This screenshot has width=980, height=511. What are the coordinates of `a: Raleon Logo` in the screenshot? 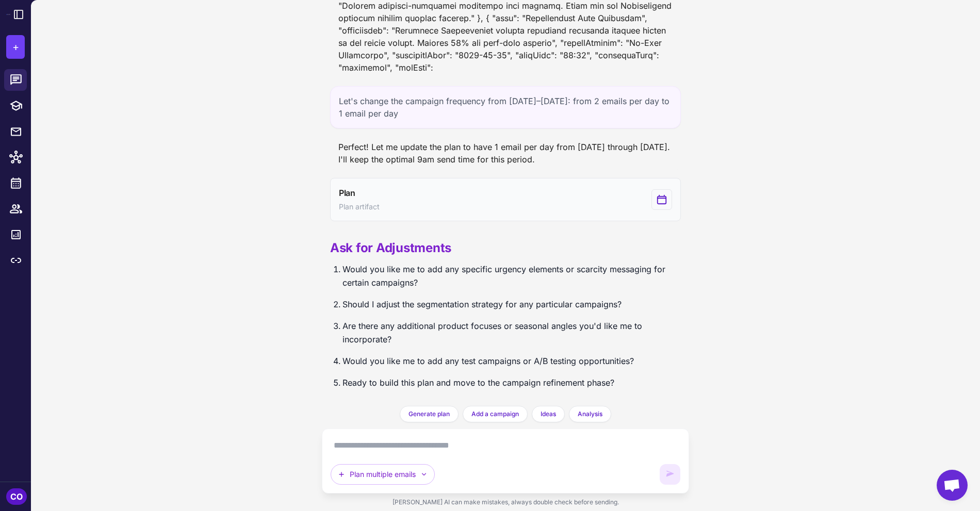 It's located at (8, 14).